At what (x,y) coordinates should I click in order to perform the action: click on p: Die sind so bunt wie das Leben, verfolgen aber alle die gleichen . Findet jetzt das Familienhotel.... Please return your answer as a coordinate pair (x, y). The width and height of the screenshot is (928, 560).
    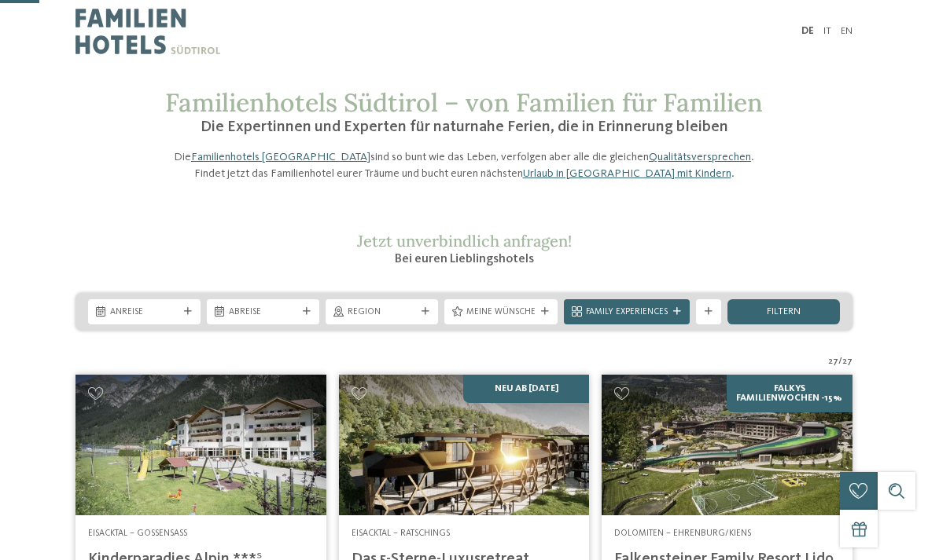
    Looking at the image, I should click on (464, 165).